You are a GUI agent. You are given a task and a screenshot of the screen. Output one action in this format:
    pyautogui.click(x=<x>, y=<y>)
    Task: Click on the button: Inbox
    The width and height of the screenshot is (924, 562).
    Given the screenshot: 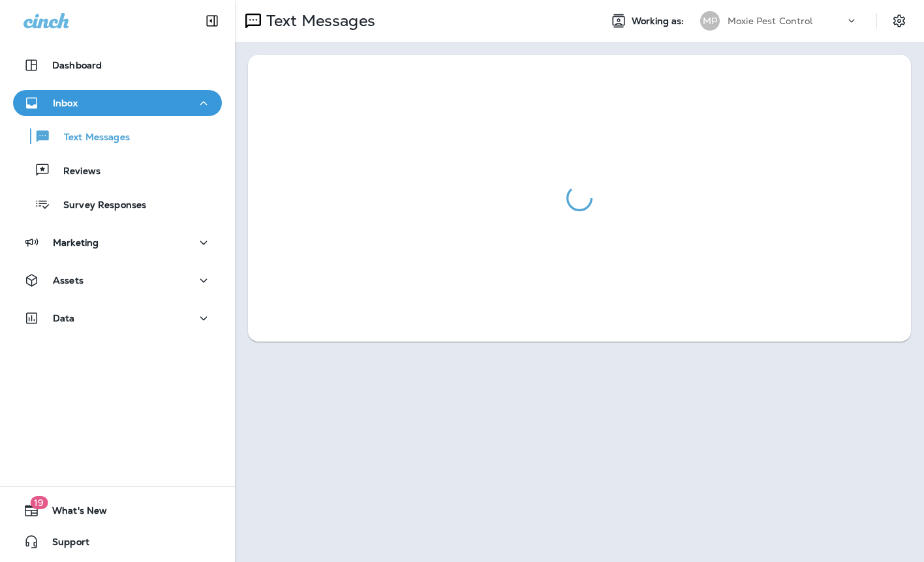 What is the action you would take?
    pyautogui.click(x=118, y=103)
    